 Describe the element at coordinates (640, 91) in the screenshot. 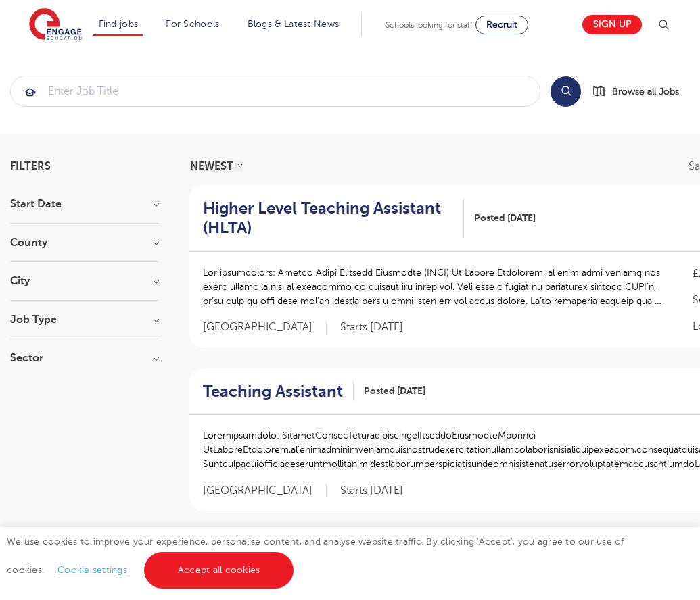

I see `a: Browse all Jobs` at that location.